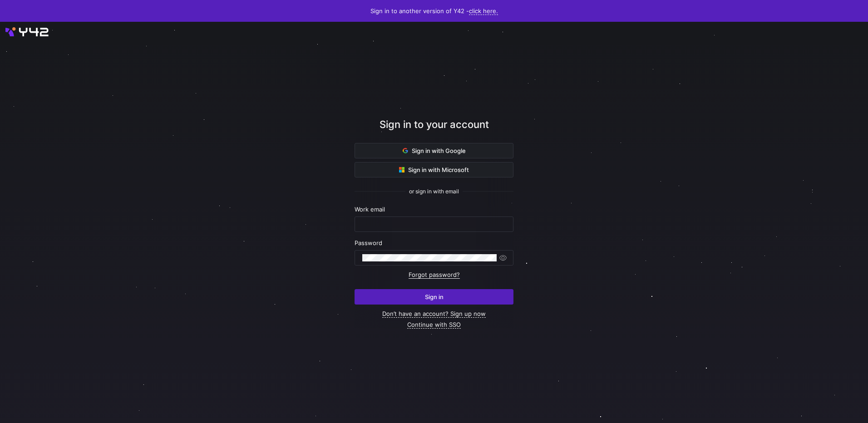  What do you see at coordinates (434, 296) in the screenshot?
I see `span: Sign in` at bounding box center [434, 296].